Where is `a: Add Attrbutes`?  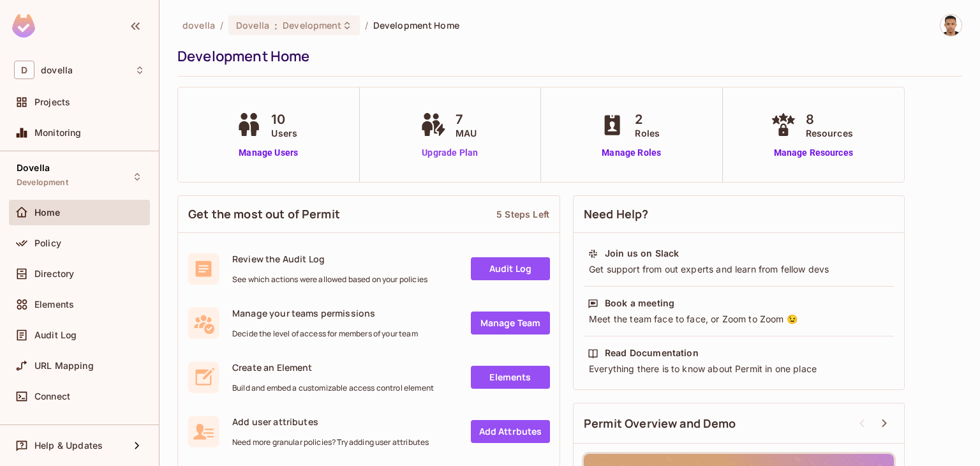
a: Add Attrbutes is located at coordinates (510, 432).